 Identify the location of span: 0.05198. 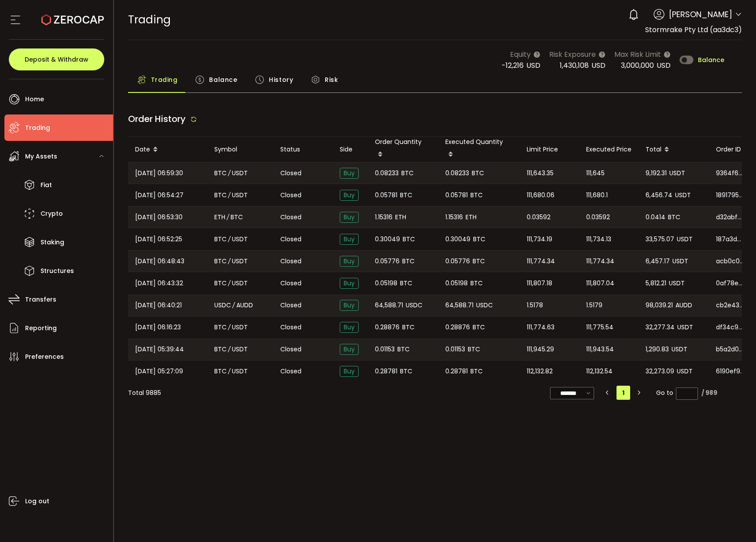
(386, 283).